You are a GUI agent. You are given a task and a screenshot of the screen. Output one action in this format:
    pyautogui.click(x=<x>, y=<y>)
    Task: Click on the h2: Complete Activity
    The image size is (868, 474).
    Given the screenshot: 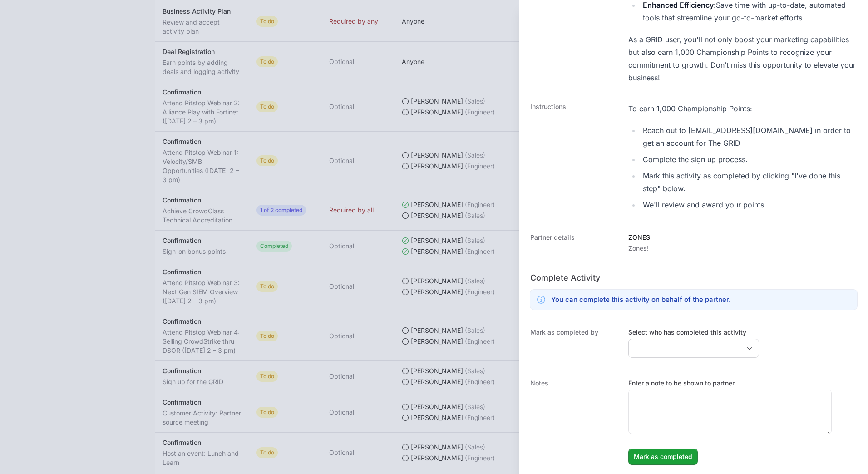 What is the action you would take?
    pyautogui.click(x=694, y=278)
    